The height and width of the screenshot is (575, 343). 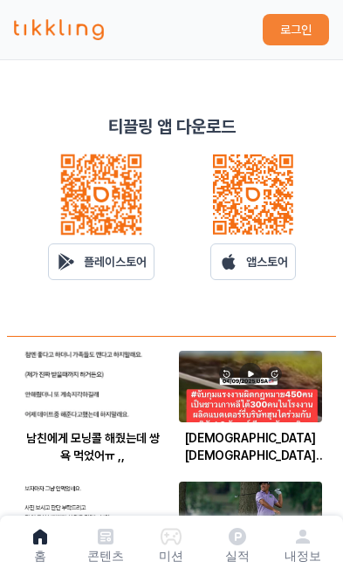 I want to click on img: 조지아 한국인 체포사건 국내 태국인 불체자들 반응 ,,, so click(x=251, y=387).